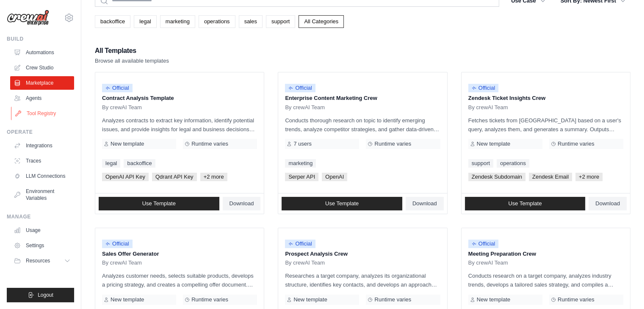 Image resolution: width=644 pixels, height=309 pixels. Describe the element at coordinates (546, 254) in the screenshot. I see `p: Meeting Preparation Crew` at that location.